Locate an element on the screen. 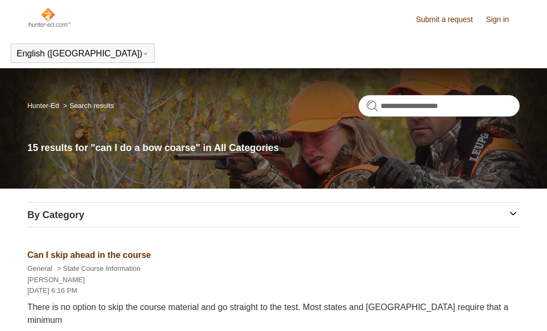 The image size is (547, 331). li: State Course Information is located at coordinates (98, 268).